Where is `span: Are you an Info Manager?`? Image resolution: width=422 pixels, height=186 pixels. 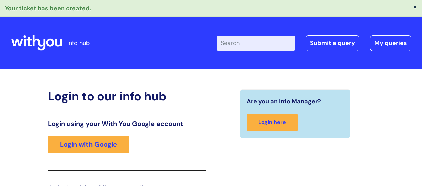
span: Are you an Info Manager? is located at coordinates (284, 102).